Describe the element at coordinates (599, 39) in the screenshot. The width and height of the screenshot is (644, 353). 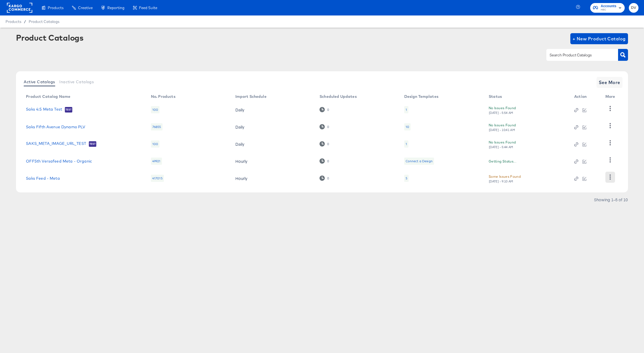
I see `span: + New Product Catalog` at that location.